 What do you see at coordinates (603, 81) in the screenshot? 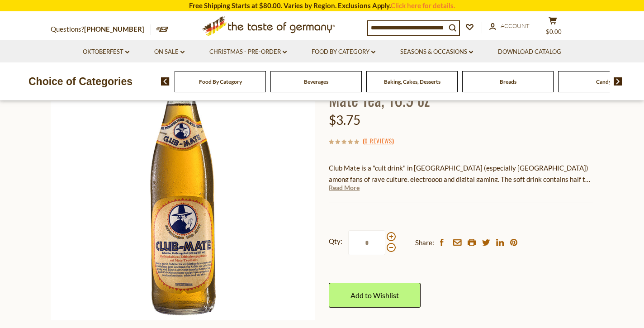
I see `a: Candy` at bounding box center [603, 81].